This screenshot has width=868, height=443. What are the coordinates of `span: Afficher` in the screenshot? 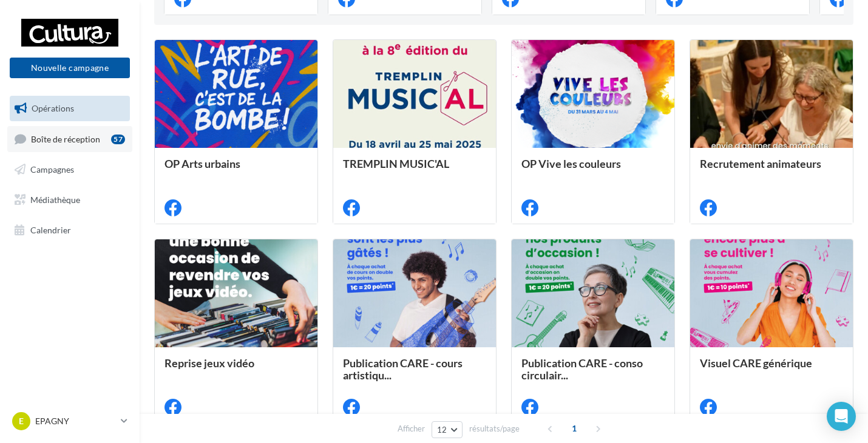 It's located at (411, 429).